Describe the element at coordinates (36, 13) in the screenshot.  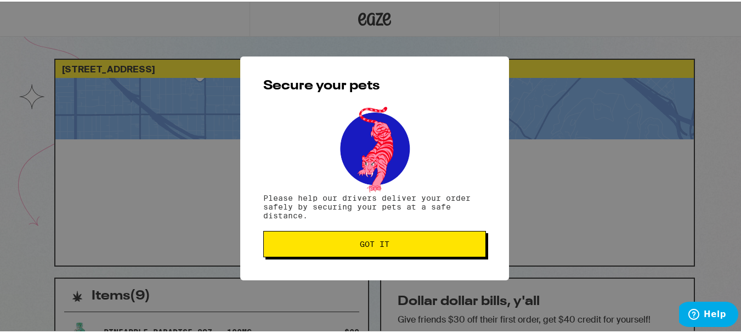
I see `span: Help` at that location.